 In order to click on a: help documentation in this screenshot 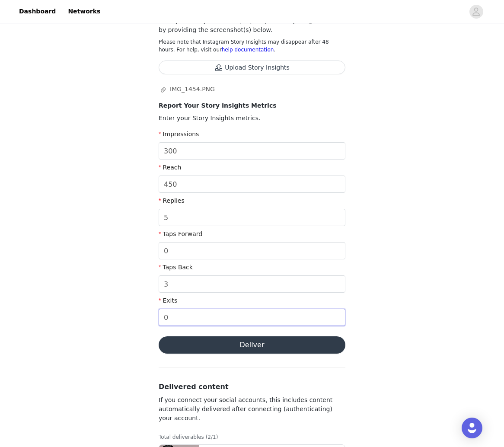, I will do `click(248, 49)`.